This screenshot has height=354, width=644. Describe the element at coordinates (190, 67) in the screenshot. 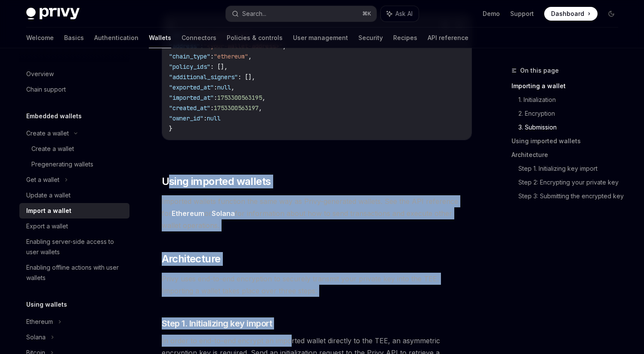

I see `span: "policy_ids"` at that location.